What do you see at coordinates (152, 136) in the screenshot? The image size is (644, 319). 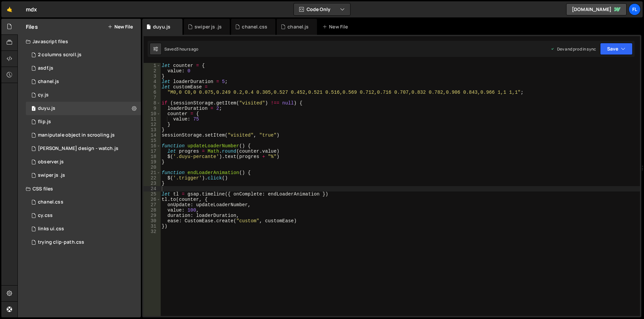 I see `div: 14` at bounding box center [152, 136].